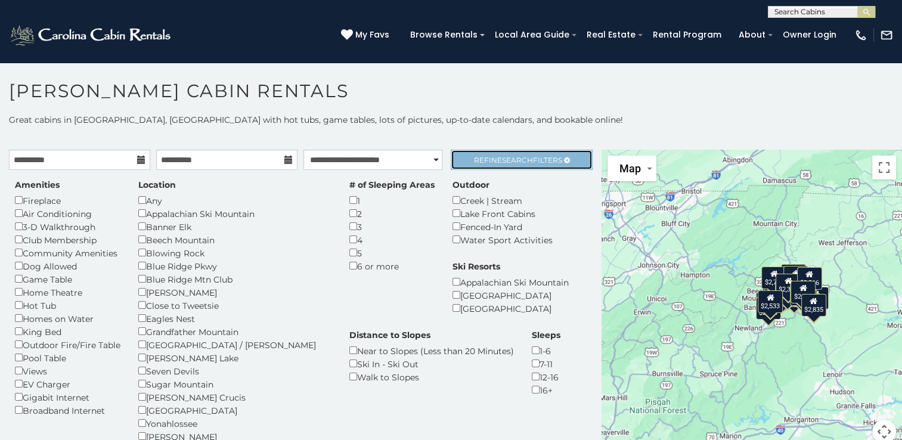 The height and width of the screenshot is (440, 902). Describe the element at coordinates (502, 213) in the screenshot. I see `div: Lake Front Cabins` at that location.